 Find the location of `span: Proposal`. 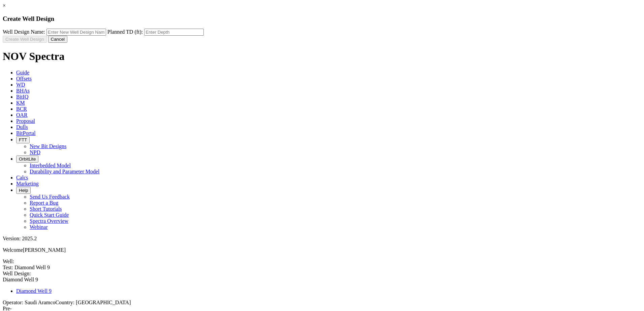

span: Proposal is located at coordinates (26, 121).